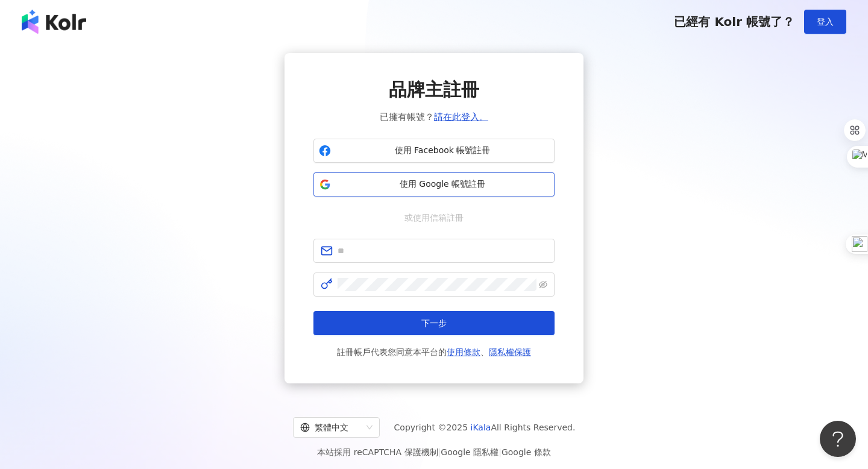 This screenshot has width=868, height=469. Describe the element at coordinates (434, 150) in the screenshot. I see `button: 使用 Facebook 帳號註冊` at that location.